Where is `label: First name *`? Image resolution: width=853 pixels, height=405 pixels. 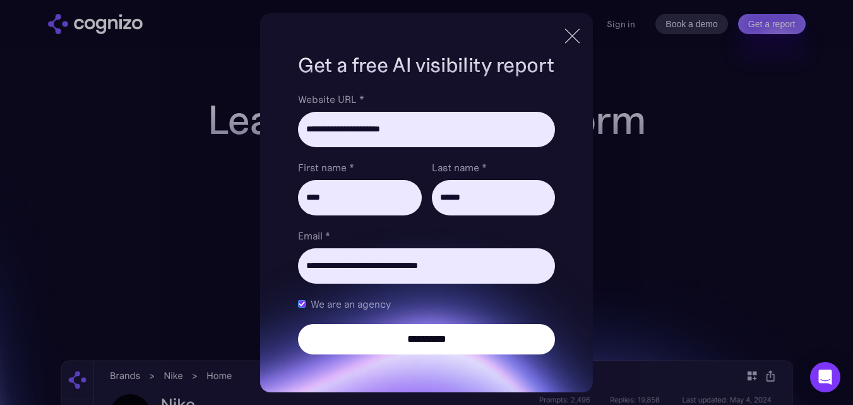 label: First name * is located at coordinates (359, 167).